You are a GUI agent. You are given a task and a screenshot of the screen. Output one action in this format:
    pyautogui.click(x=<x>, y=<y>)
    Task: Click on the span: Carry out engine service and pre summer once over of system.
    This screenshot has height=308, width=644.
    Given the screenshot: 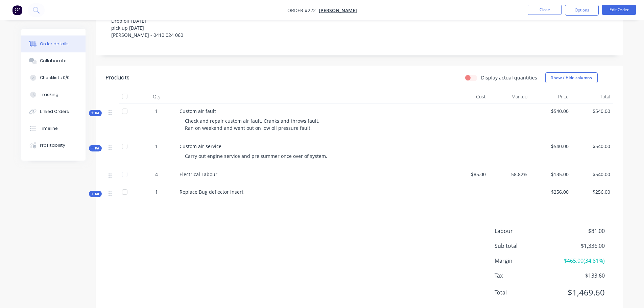 What is the action you would take?
    pyautogui.click(x=256, y=156)
    